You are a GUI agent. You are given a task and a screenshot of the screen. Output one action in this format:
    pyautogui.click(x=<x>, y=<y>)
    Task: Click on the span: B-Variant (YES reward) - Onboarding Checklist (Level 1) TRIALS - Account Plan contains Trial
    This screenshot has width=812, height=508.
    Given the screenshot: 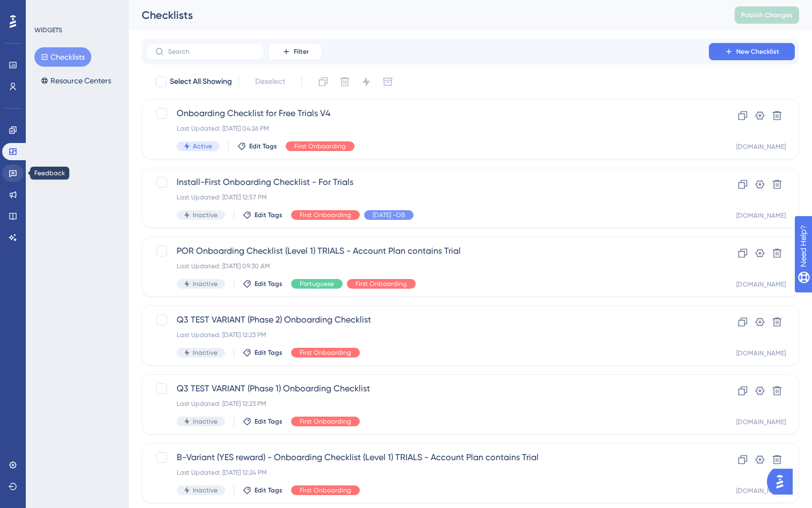 What is the action you would take?
    pyautogui.click(x=428, y=458)
    